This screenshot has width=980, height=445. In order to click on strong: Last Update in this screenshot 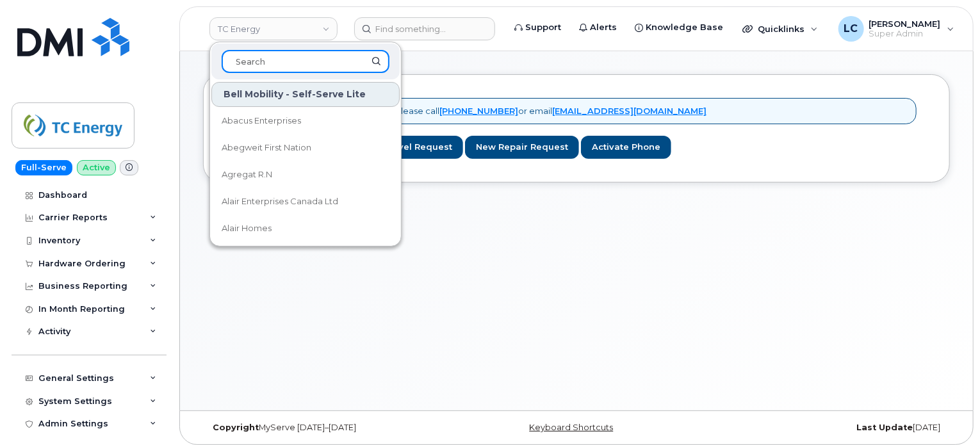, I will do `click(885, 427)`.